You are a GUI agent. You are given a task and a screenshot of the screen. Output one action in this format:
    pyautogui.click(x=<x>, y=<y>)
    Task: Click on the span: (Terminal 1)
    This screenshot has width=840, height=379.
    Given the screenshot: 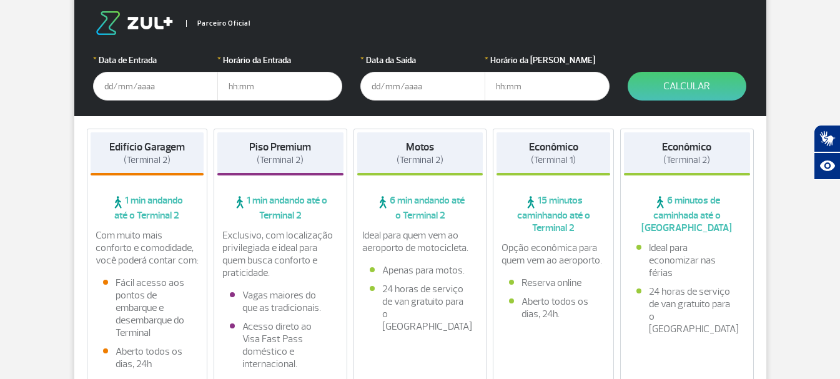 What is the action you would take?
    pyautogui.click(x=553, y=160)
    